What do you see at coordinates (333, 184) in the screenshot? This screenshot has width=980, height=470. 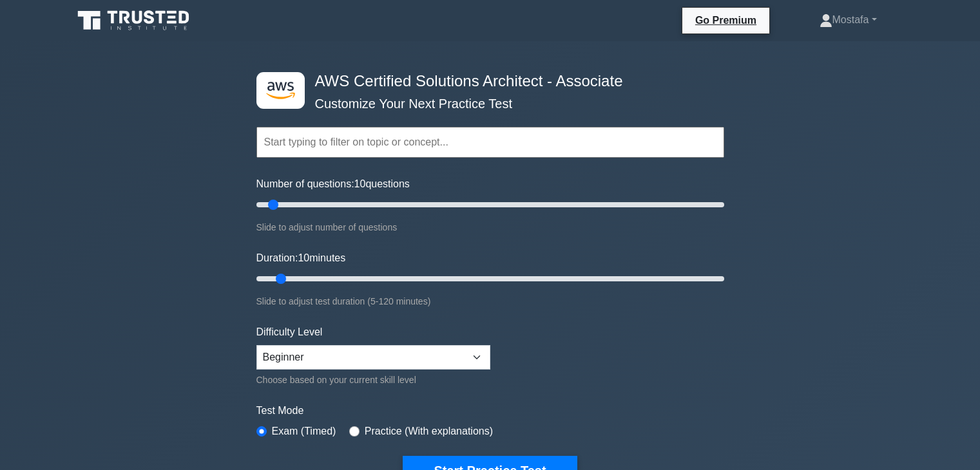 I see `label: Number of questions: questions` at bounding box center [333, 184].